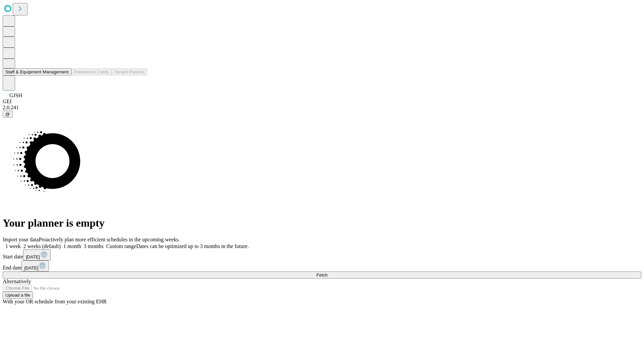 The image size is (644, 362). I want to click on span: Import your data, so click(21, 239).